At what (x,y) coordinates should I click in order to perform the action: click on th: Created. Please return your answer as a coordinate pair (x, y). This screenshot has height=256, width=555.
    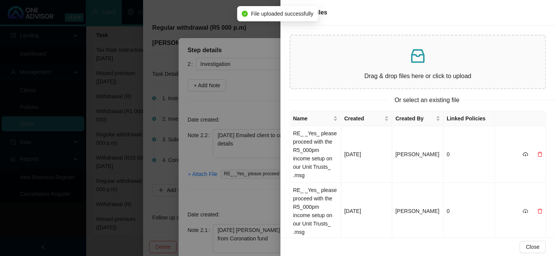
    Looking at the image, I should click on (367, 119).